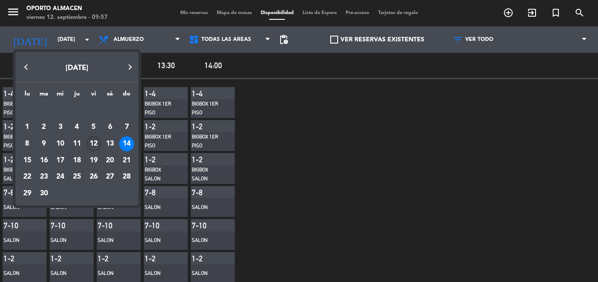 This screenshot has width=598, height=282. What do you see at coordinates (94, 161) in the screenshot?
I see `td: 19 de septiembre de 2025` at bounding box center [94, 161].